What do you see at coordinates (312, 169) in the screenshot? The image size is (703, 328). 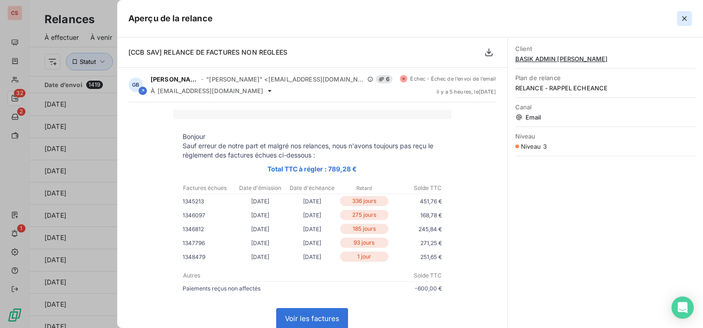 I see `p: Total TTC à régler : 789,28 €` at bounding box center [312, 169].